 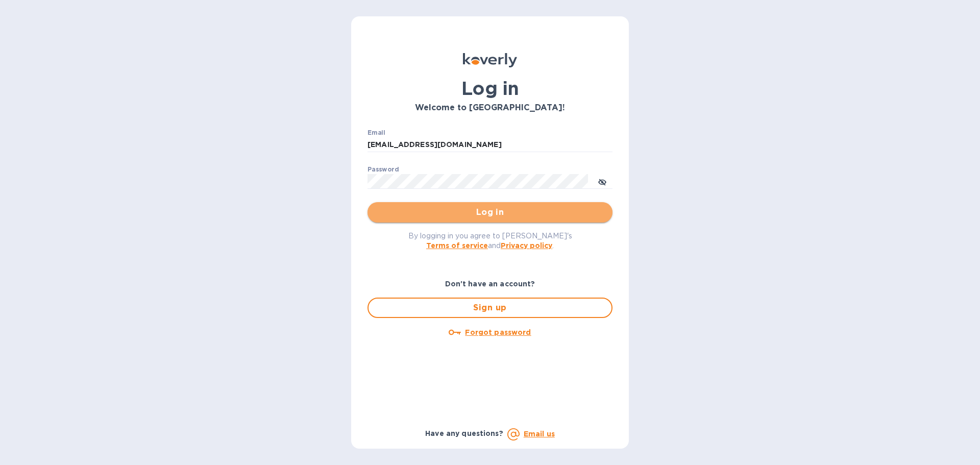 I want to click on b: Have any questions?, so click(x=464, y=433).